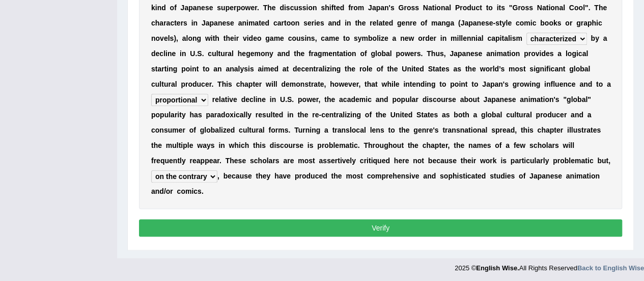 This screenshot has width=644, height=281. Describe the element at coordinates (457, 7) in the screenshot. I see `b: P` at that location.